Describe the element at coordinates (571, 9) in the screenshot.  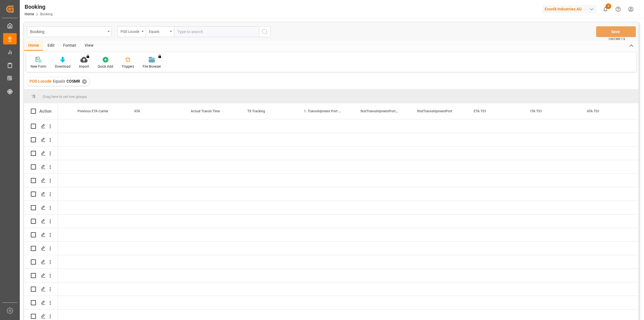
I see `button: Evonik Industries AG` at that location.